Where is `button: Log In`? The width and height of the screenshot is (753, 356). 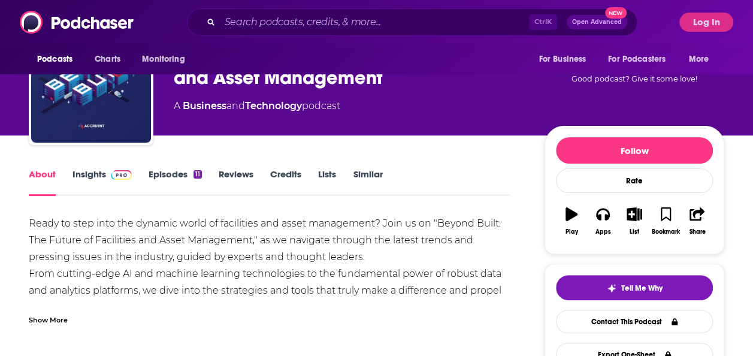 button: Log In is located at coordinates (707, 22).